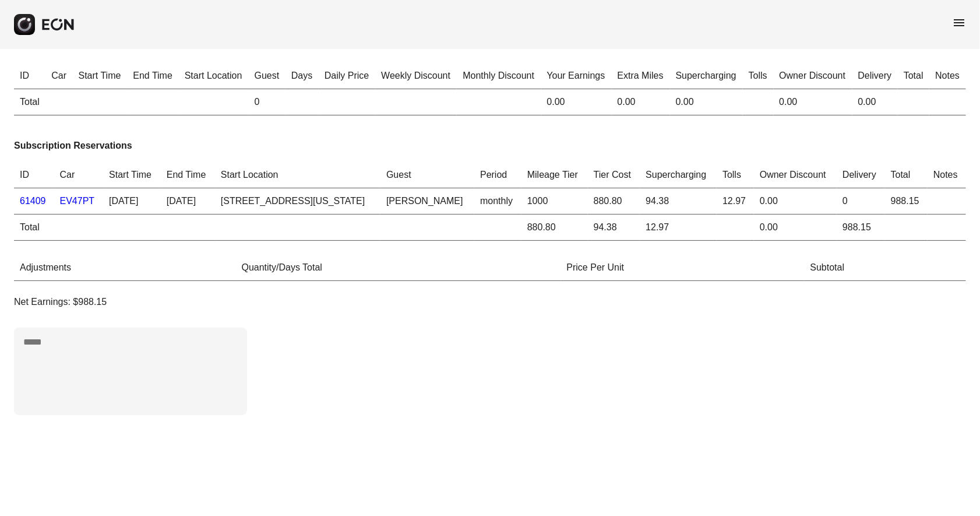  Describe the element at coordinates (498, 201) in the screenshot. I see `td: monthly` at that location.